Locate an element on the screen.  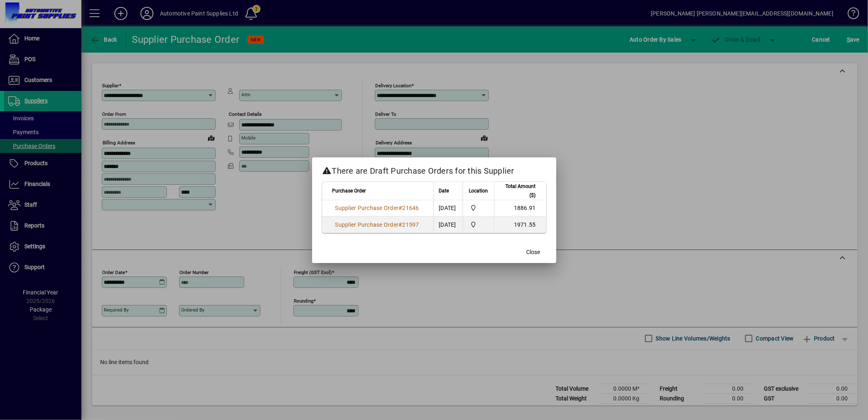
h2: There are Draft Purchase Orders for this Supplier is located at coordinates (434, 169).